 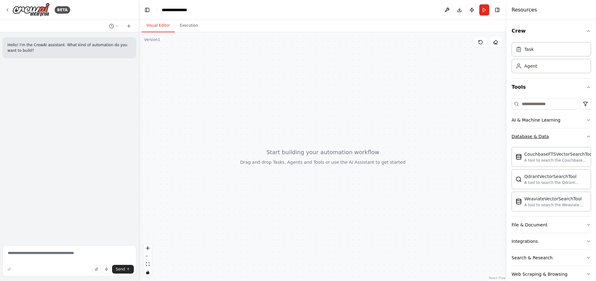 What do you see at coordinates (114, 26) in the screenshot?
I see `button: Switch to previous chat` at bounding box center [114, 26].